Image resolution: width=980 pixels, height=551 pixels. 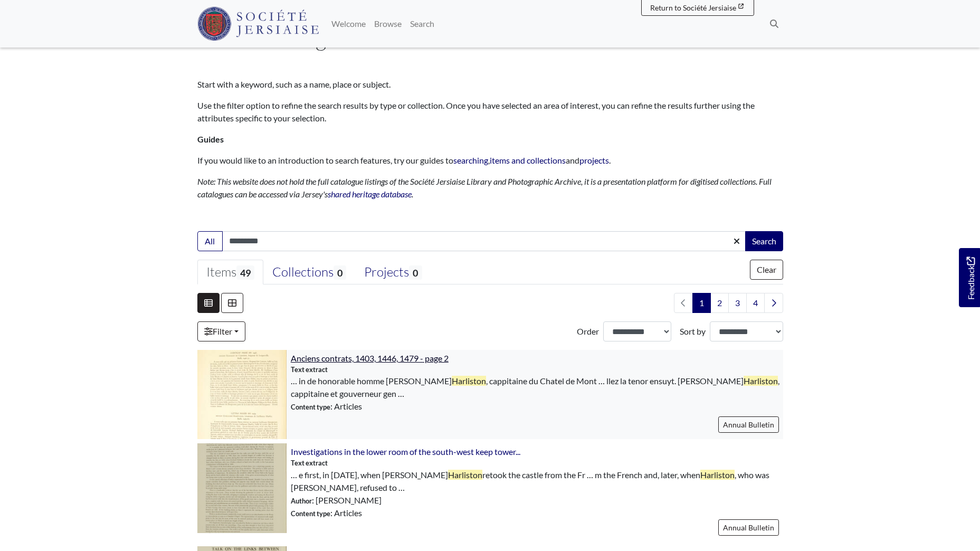 I want to click on p: If you would like to an introduction to search features, try our guides to , and ., so click(x=490, y=160).